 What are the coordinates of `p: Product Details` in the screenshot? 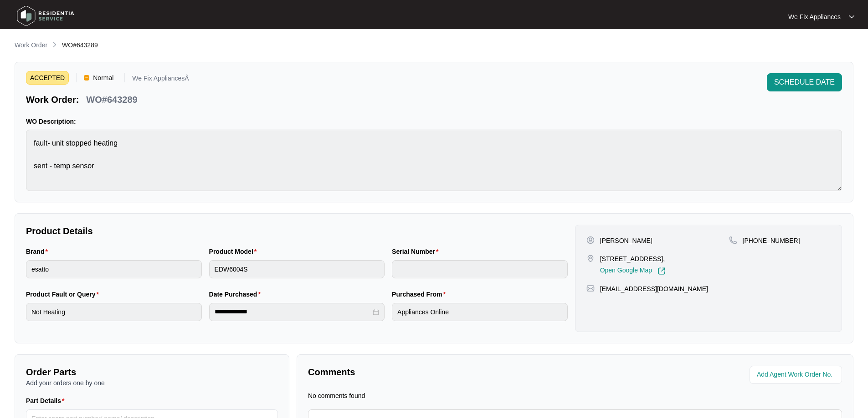 It's located at (297, 231).